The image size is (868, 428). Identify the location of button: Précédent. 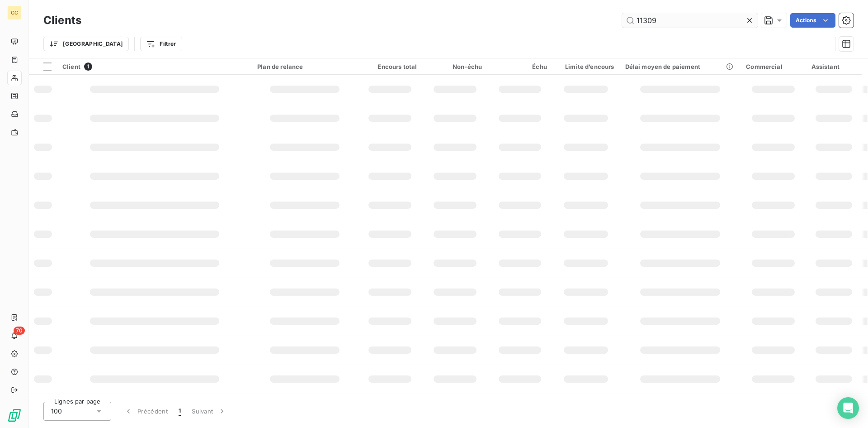
(146, 411).